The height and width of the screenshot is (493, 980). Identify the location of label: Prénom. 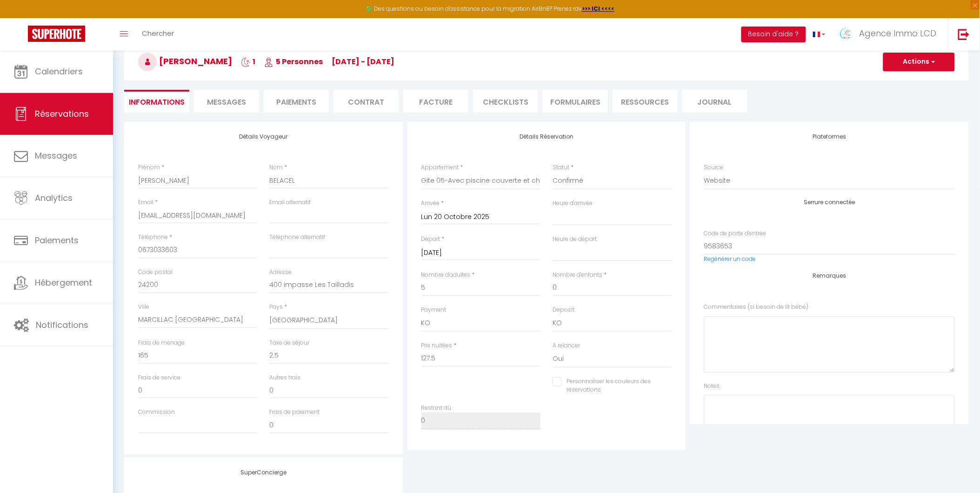
(149, 167).